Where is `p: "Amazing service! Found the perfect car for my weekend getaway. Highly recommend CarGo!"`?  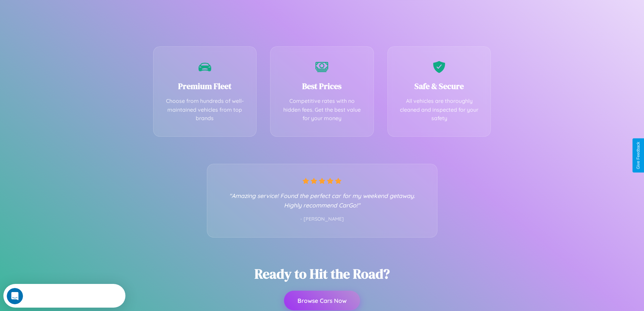 p: "Amazing service! Found the perfect car for my weekend getaway. Highly recommend CarGo!" is located at coordinates (322, 200).